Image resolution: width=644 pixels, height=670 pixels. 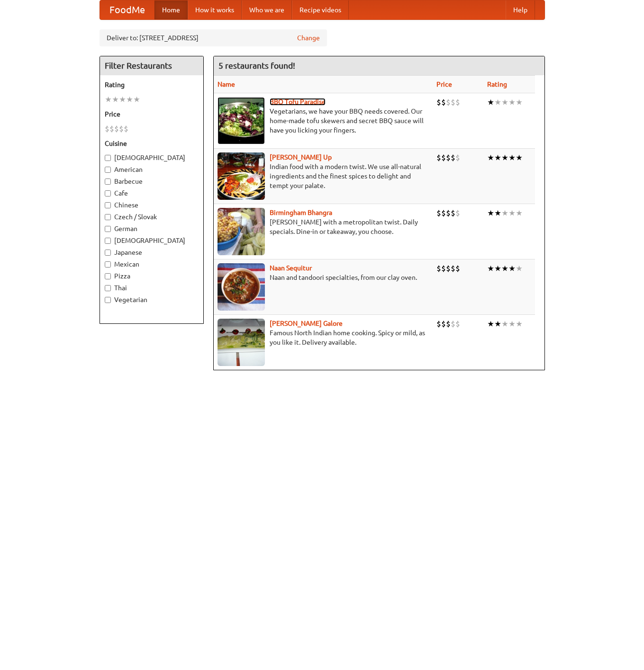 I want to click on label: Chinese, so click(x=151, y=205).